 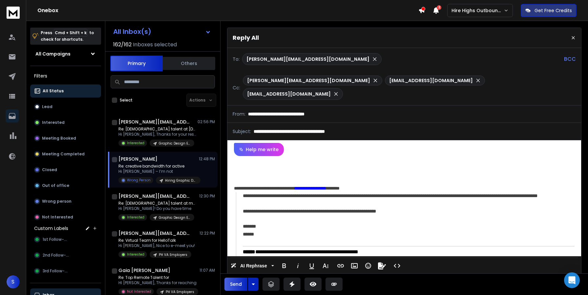 What do you see at coordinates (570, 59) in the screenshot?
I see `p: BCC` at bounding box center [570, 59].